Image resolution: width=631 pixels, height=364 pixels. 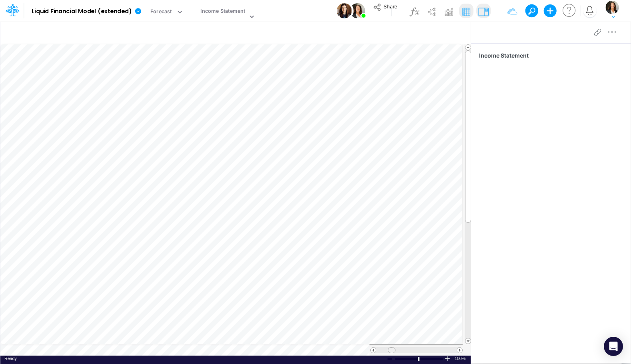 What do you see at coordinates (159, 33) in the screenshot?
I see `input: Type a title here` at bounding box center [159, 33].